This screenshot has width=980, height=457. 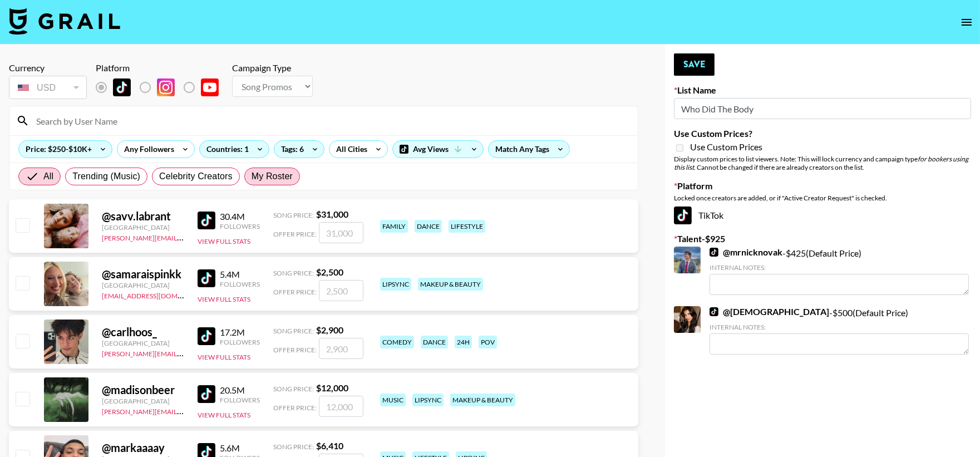 What do you see at coordinates (438, 149) in the screenshot?
I see `div: Avg Views` at bounding box center [438, 149].